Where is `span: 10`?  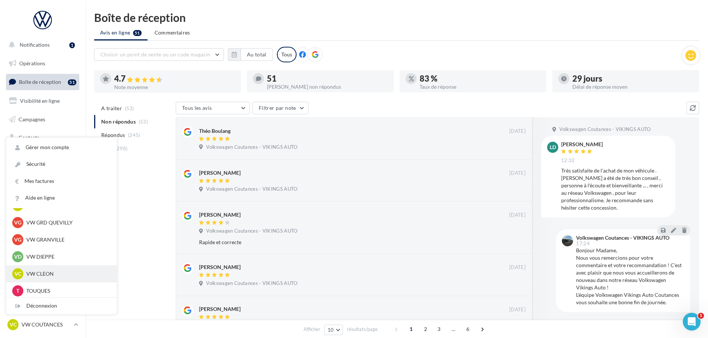
span: 10 is located at coordinates (331, 329).